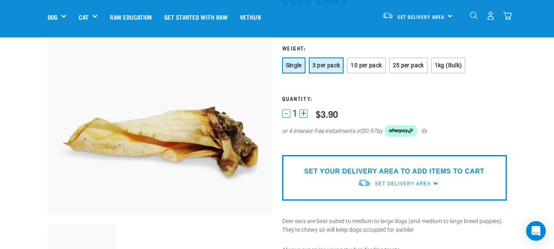  I want to click on img: Afterpay, so click(401, 131).